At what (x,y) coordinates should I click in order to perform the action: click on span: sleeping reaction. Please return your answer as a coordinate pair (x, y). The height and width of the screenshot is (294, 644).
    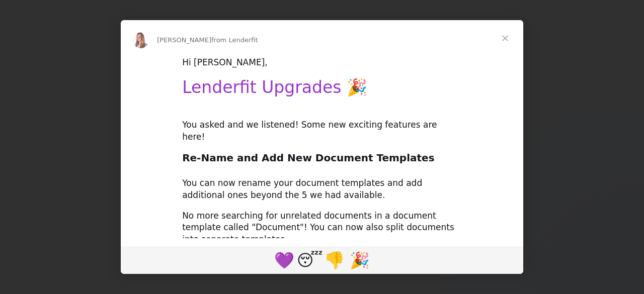
    Looking at the image, I should click on (310, 260).